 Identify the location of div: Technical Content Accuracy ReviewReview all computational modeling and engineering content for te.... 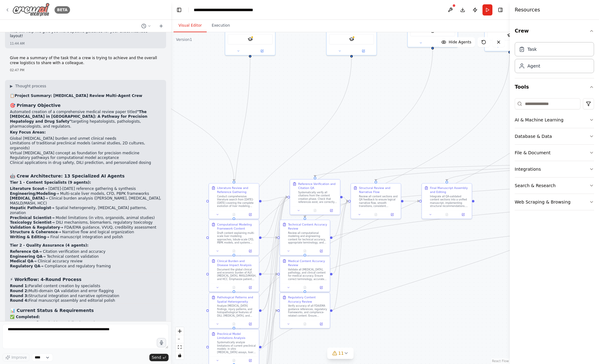
(305, 237).